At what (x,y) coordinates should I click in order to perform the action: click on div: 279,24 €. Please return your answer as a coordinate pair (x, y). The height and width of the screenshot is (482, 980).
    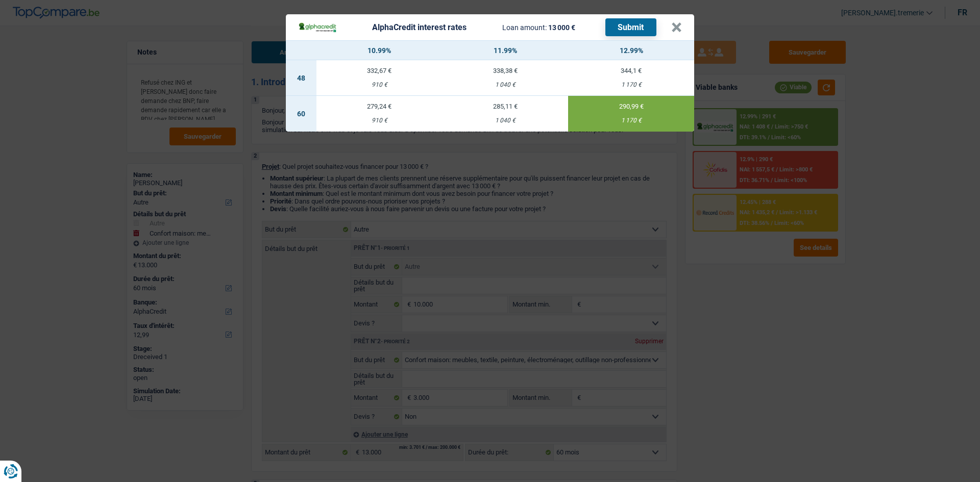
    Looking at the image, I should click on (380, 106).